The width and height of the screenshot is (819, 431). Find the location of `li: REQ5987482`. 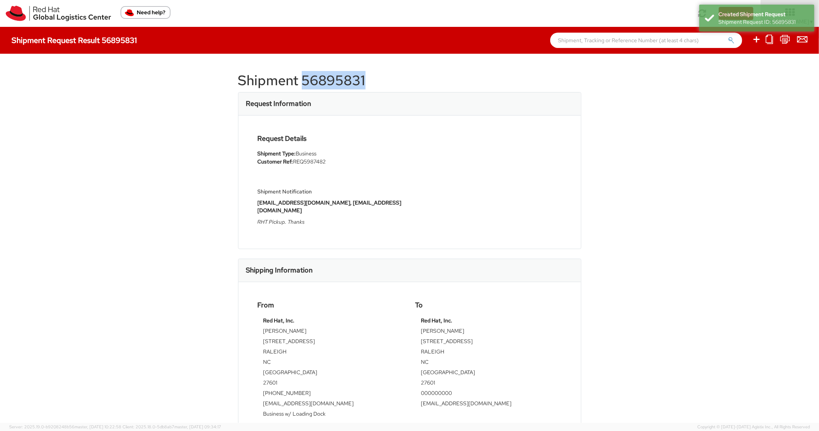

li: REQ5987482 is located at coordinates (330, 162).